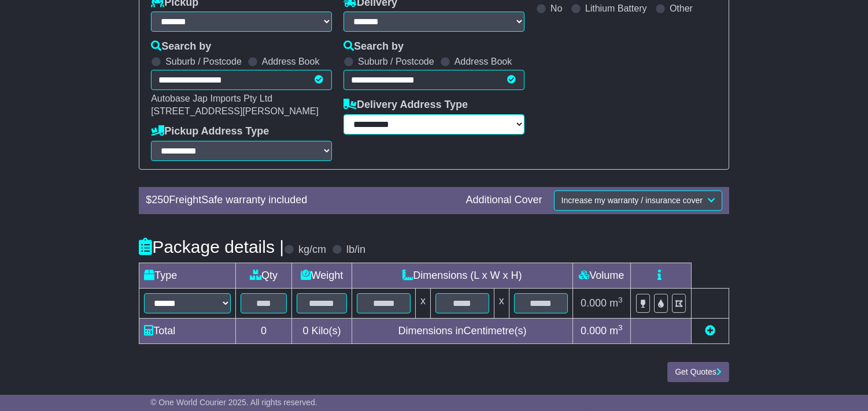 The height and width of the screenshot is (411, 868). What do you see at coordinates (681, 8) in the screenshot?
I see `label: Other` at bounding box center [681, 8].